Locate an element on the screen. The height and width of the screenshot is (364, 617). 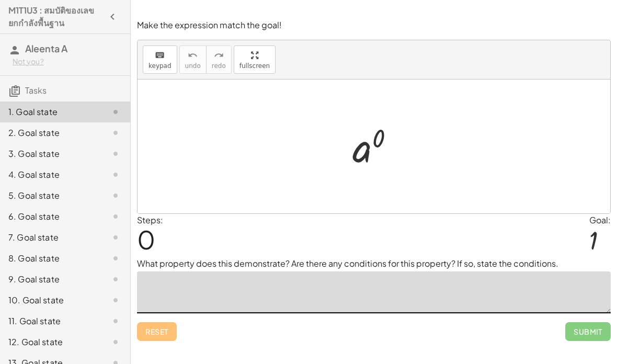
div: 5. Goal state is located at coordinates (50, 195).